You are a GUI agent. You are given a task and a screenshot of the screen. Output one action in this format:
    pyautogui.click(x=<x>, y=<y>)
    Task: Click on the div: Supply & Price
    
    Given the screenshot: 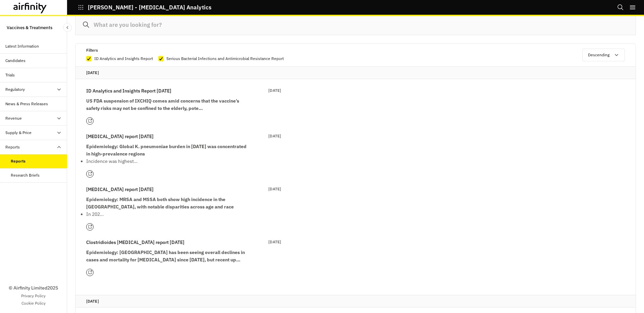 What is the action you would take?
    pyautogui.click(x=19, y=133)
    